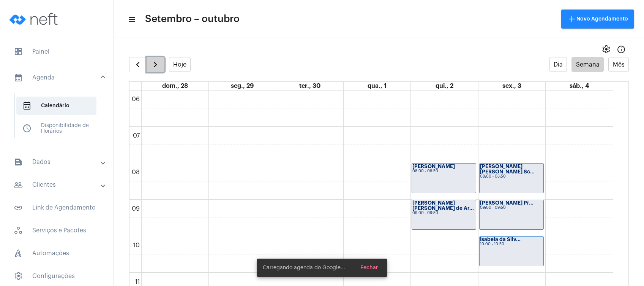  Describe the element at coordinates (136, 209) in the screenshot. I see `div: 09` at that location.